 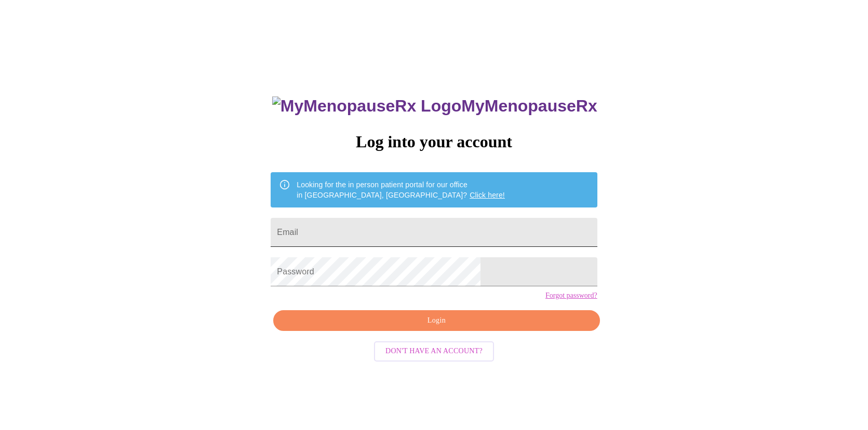 I want to click on button: Login, so click(x=436, y=321).